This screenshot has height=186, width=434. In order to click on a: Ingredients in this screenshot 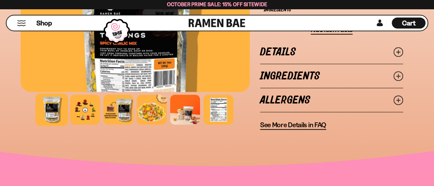, I will do `click(331, 76)`.